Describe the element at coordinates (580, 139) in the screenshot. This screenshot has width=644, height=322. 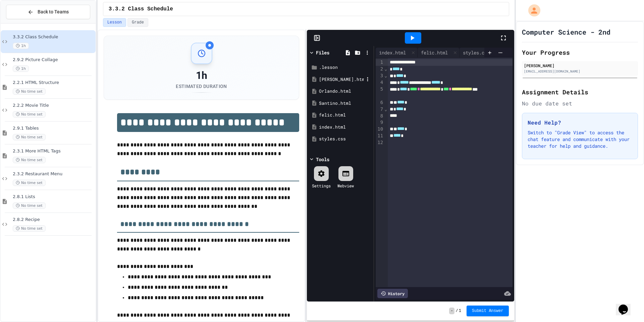
I see `p: Switch to "Grade View" to access the chat feature and communicate with your teacher for help and ...` at that location.